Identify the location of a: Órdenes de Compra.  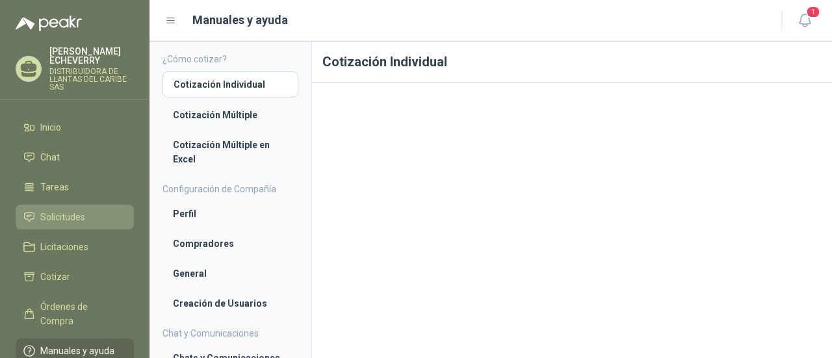
(75, 314).